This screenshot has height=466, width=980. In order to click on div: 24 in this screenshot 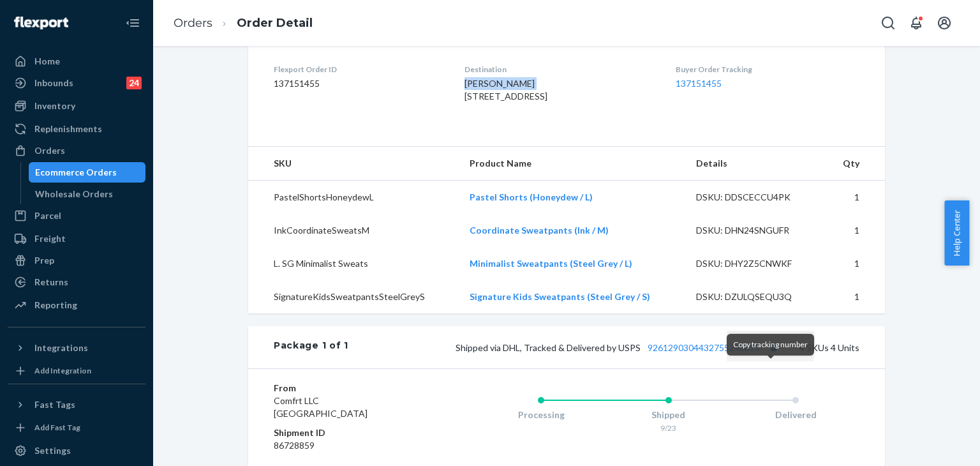, I will do `click(134, 83)`.